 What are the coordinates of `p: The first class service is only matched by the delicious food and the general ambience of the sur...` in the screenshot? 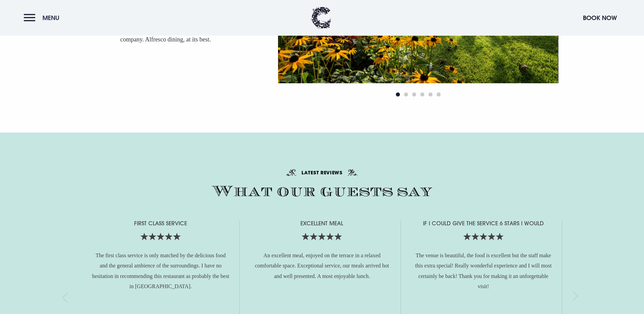 It's located at (160, 271).